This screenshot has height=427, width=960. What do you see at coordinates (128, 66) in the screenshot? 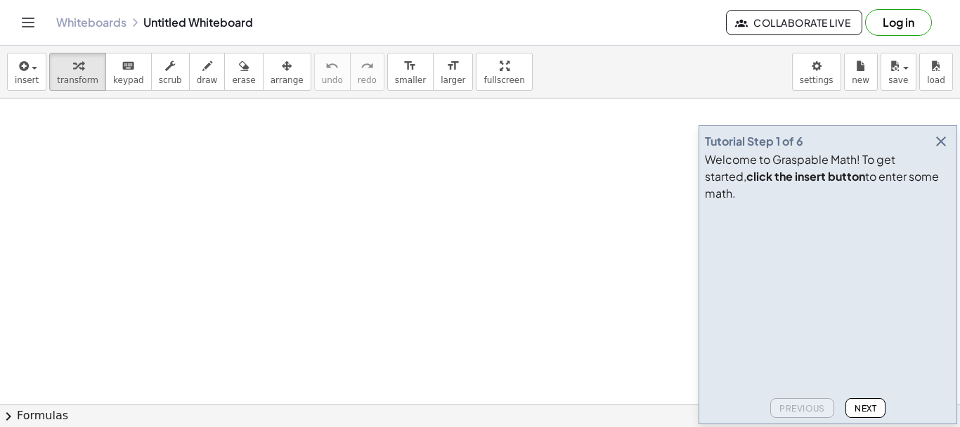
I see `i: keyboard` at bounding box center [128, 66].